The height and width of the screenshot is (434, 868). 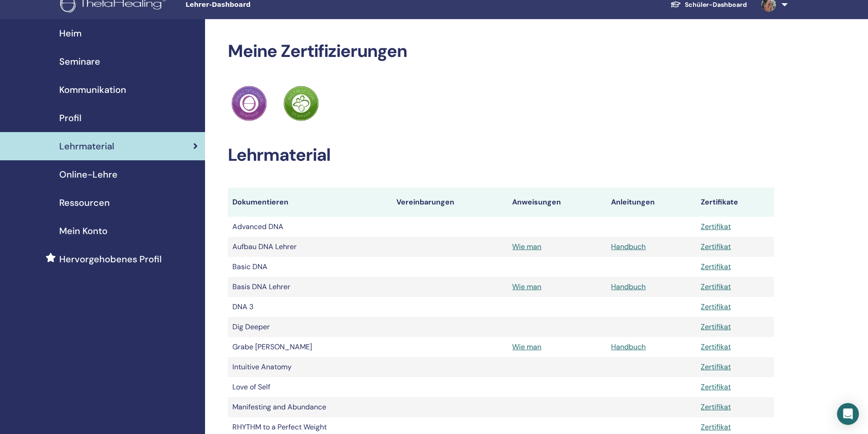 I want to click on td: Basic DNA, so click(x=310, y=267).